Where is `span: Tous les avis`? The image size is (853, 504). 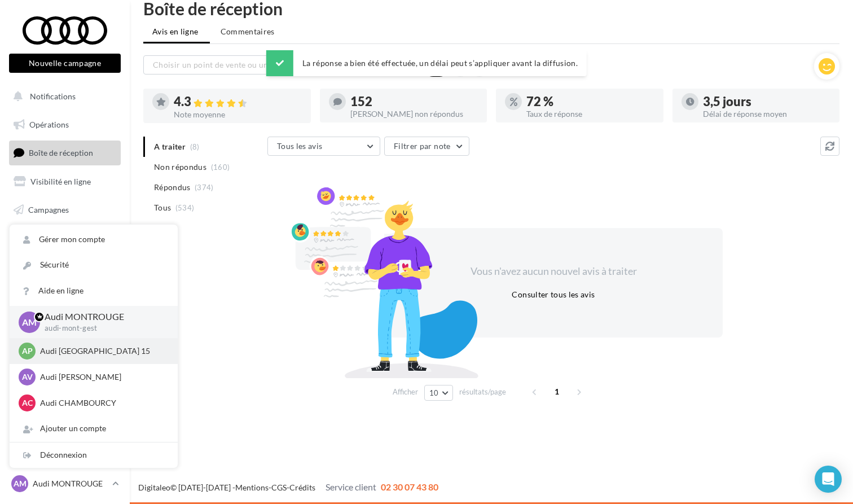
span: Tous les avis is located at coordinates (300, 146).